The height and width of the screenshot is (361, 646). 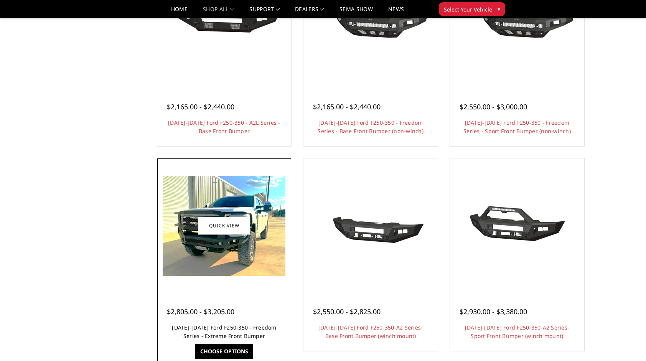 What do you see at coordinates (218, 12) in the screenshot?
I see `a: shop all` at bounding box center [218, 12].